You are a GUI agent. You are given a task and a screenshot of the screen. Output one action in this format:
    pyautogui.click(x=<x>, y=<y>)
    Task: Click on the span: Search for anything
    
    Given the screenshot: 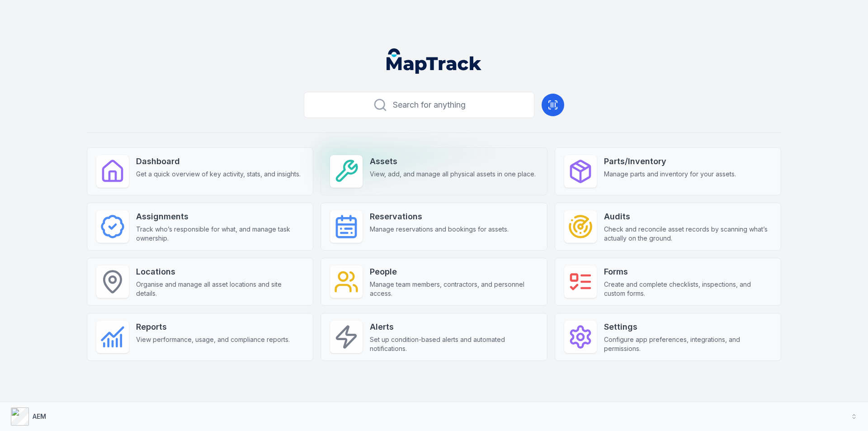 What is the action you would take?
    pyautogui.click(x=429, y=105)
    